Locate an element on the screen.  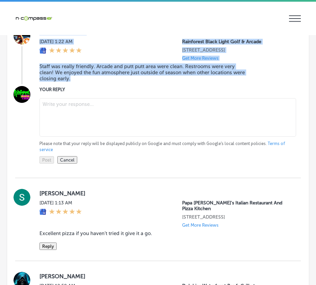
blockquote: Excellent pizza if you haven’t tried it give it a go. is located at coordinates (142, 233).